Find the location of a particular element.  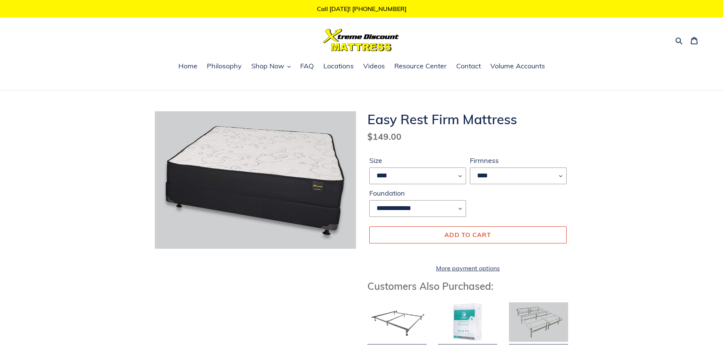

a: Volume Accounts is located at coordinates (518, 66).